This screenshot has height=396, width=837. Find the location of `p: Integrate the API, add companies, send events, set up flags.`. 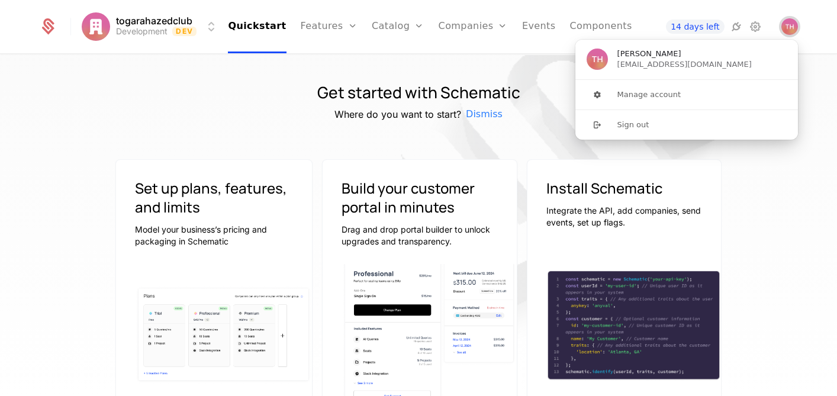

p: Integrate the API, add companies, send events, set up flags. is located at coordinates (625, 217).